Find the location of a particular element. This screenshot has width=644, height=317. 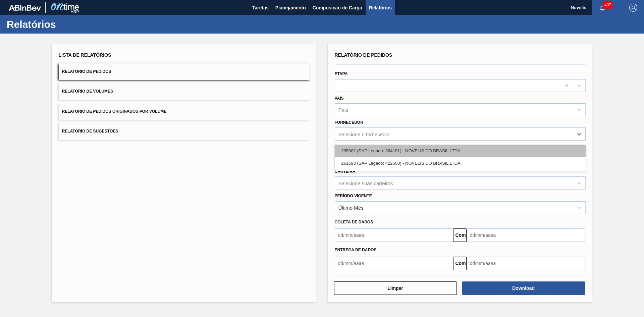

font: Carteira is located at coordinates (345, 172).